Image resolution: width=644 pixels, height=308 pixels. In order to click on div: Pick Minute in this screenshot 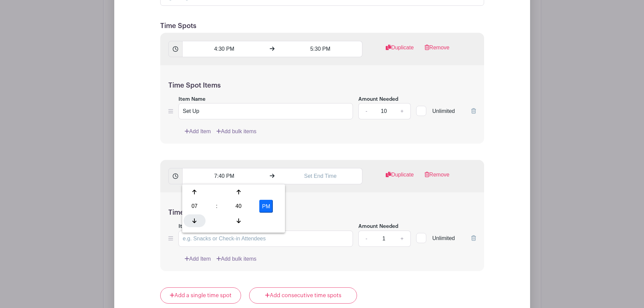, I will do `click(238, 206)`.